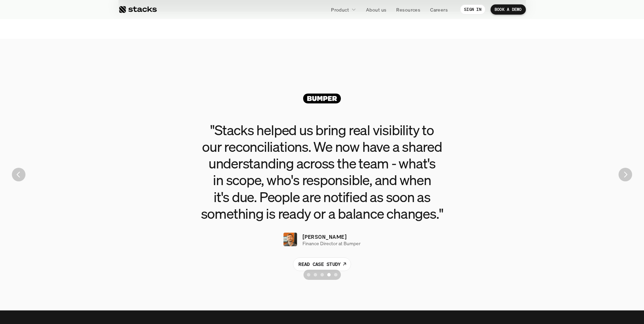 This screenshot has width=644, height=324. Describe the element at coordinates (18, 174) in the screenshot. I see `img: Back Arrow` at that location.